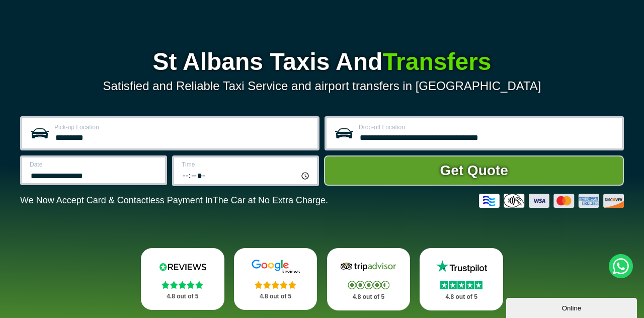 This screenshot has height=318, width=644. I want to click on a: Trustpilot Stars 4.8 out of 5, so click(462, 279).